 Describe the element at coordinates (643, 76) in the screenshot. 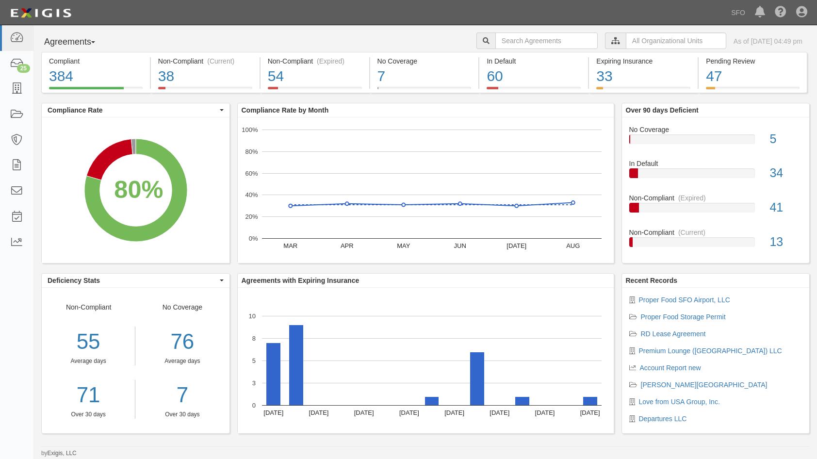

I see `div: 33` at that location.